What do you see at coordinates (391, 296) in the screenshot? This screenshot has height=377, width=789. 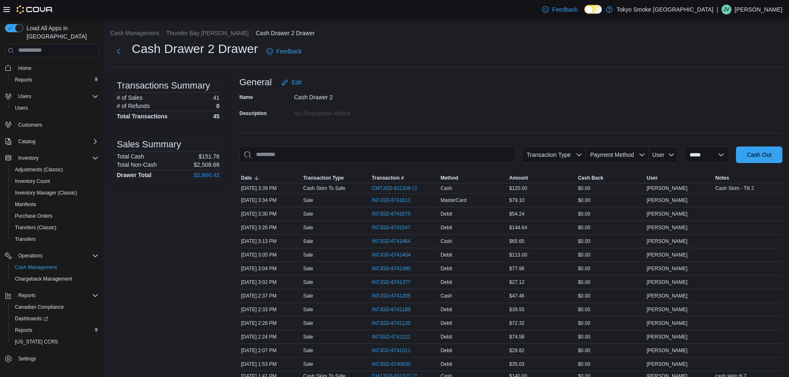 I see `span: IN7JGD-6741205` at bounding box center [391, 296].